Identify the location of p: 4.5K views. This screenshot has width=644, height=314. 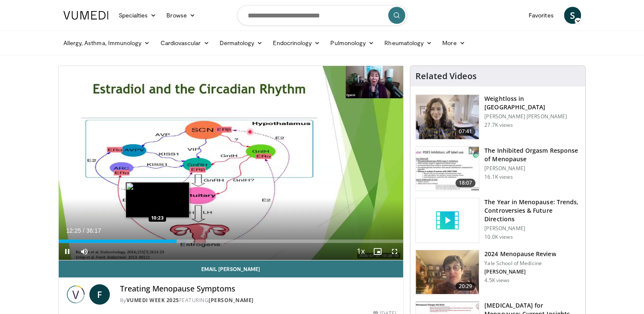
(497, 281).